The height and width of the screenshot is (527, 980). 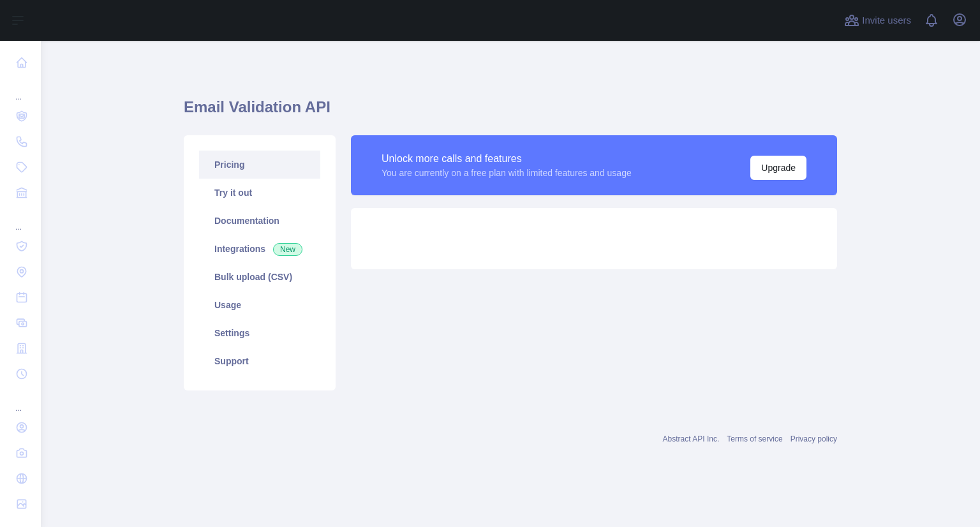 What do you see at coordinates (288, 249) in the screenshot?
I see `span: New` at bounding box center [288, 249].